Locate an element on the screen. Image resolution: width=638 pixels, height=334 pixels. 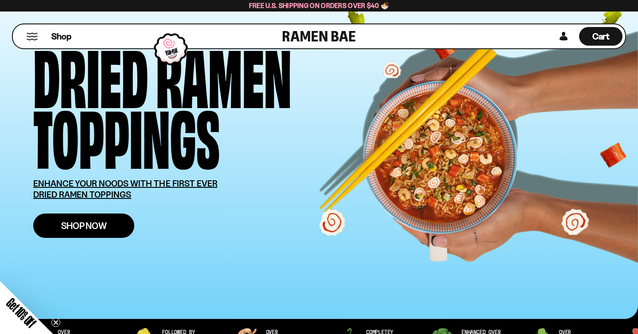
a: Shop Now is located at coordinates (84, 226).